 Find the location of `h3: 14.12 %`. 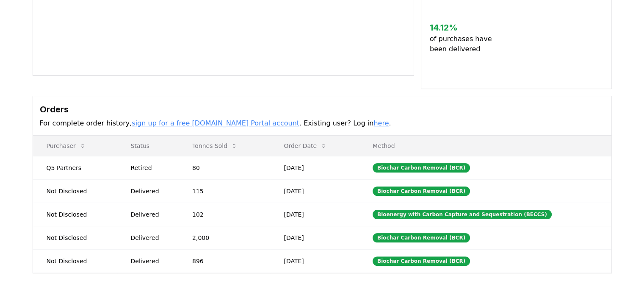

h3: 14.12 % is located at coordinates (464, 28).